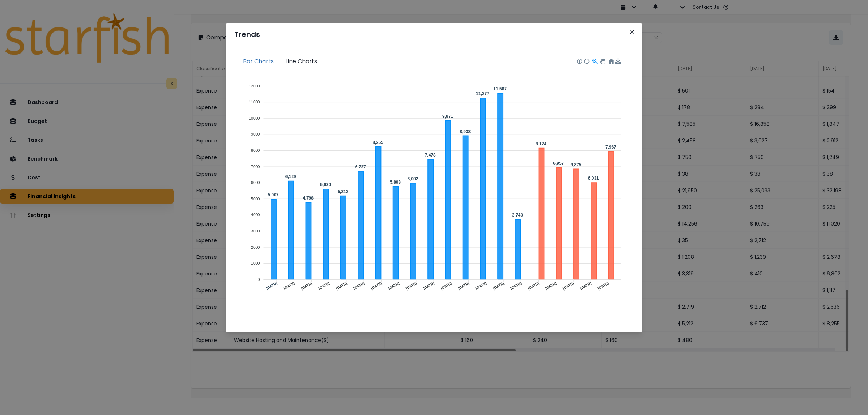 Image resolution: width=868 pixels, height=415 pixels. I want to click on div: Reset Zoom, so click(610, 60).